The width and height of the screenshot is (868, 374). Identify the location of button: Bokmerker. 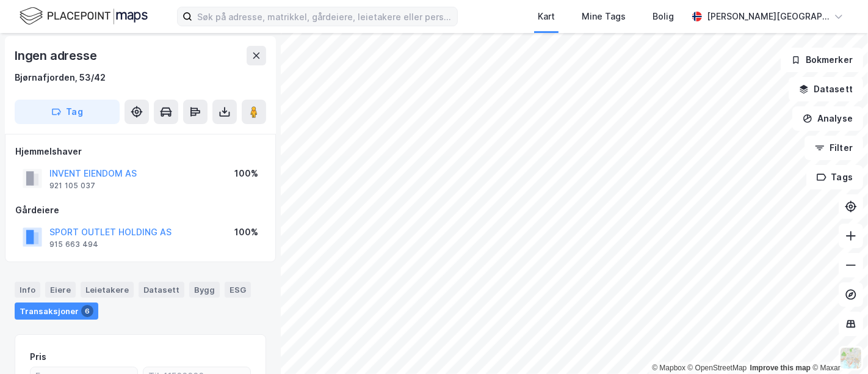
(822, 60).